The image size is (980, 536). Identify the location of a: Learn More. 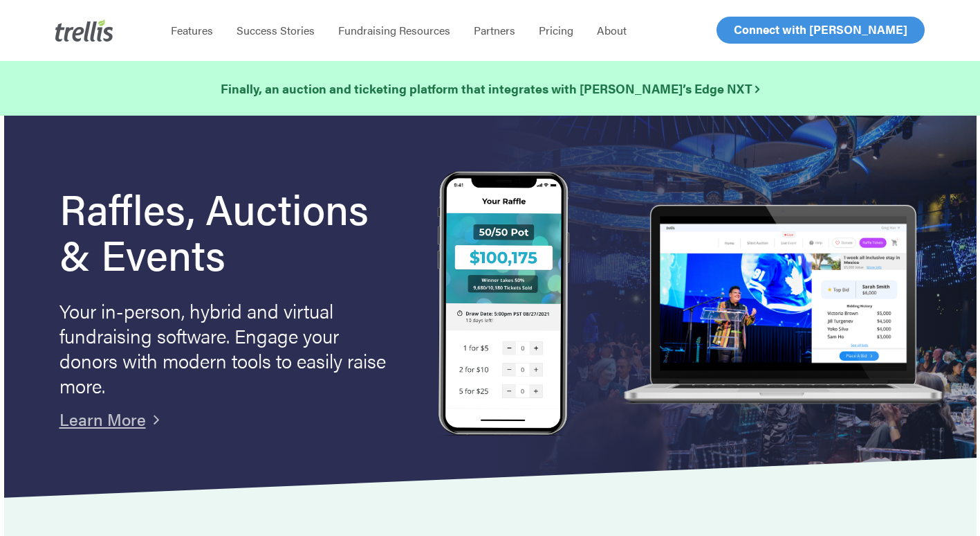
(103, 419).